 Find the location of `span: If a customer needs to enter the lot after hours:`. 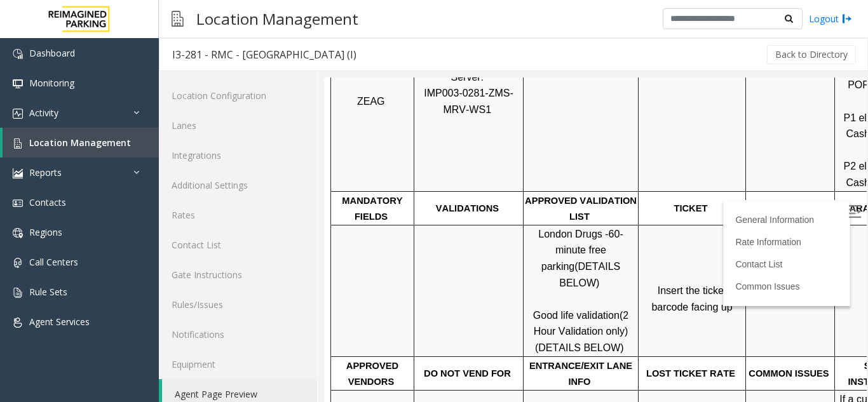

span: If a customer needs to enter the lot after hours: is located at coordinates (561, 338).